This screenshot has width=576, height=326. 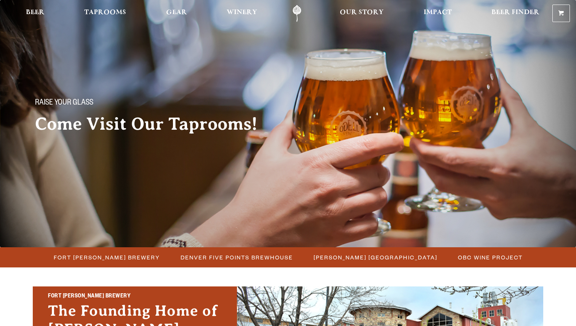 I want to click on a: OBC Wine Project, so click(x=490, y=258).